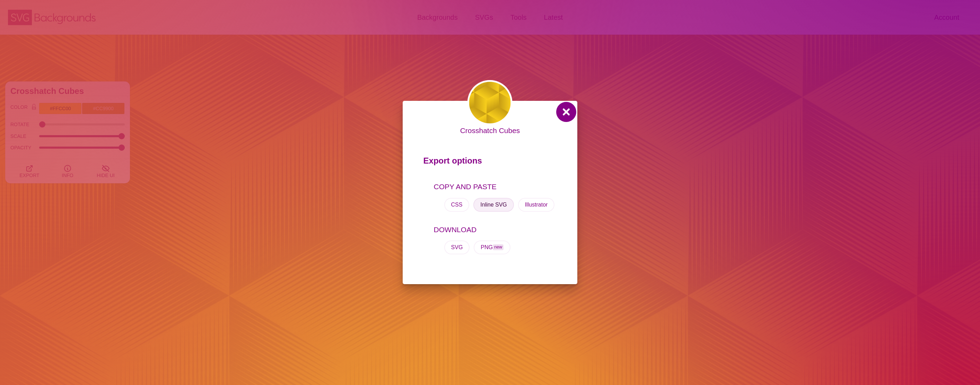 Image resolution: width=980 pixels, height=385 pixels. Describe the element at coordinates (495, 187) in the screenshot. I see `p: COPY AND PASTE` at that location.